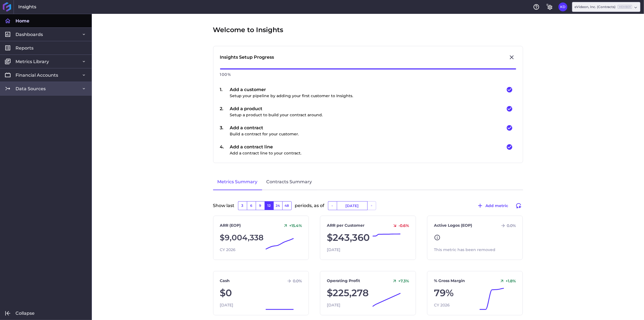 The height and width of the screenshot is (320, 644). What do you see at coordinates (550, 7) in the screenshot?
I see `button: General Settings` at bounding box center [550, 7].